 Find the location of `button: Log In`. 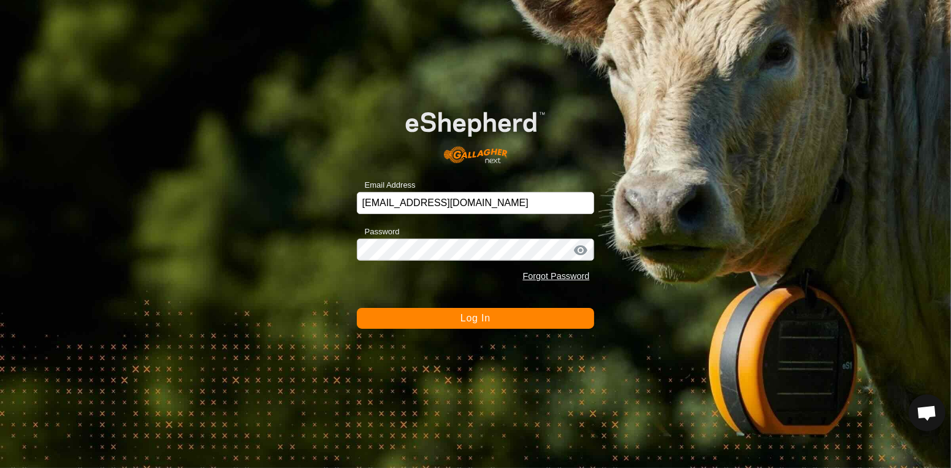

button: Log In is located at coordinates (476, 318).